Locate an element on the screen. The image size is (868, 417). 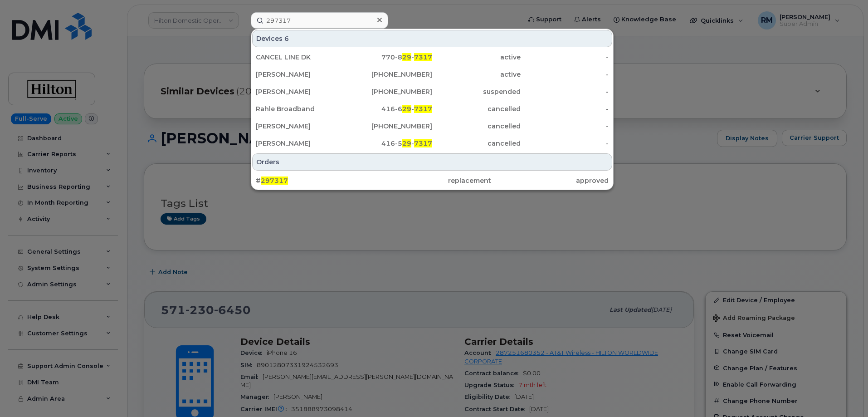
div: CANCEL LINE DK is located at coordinates (300, 57).